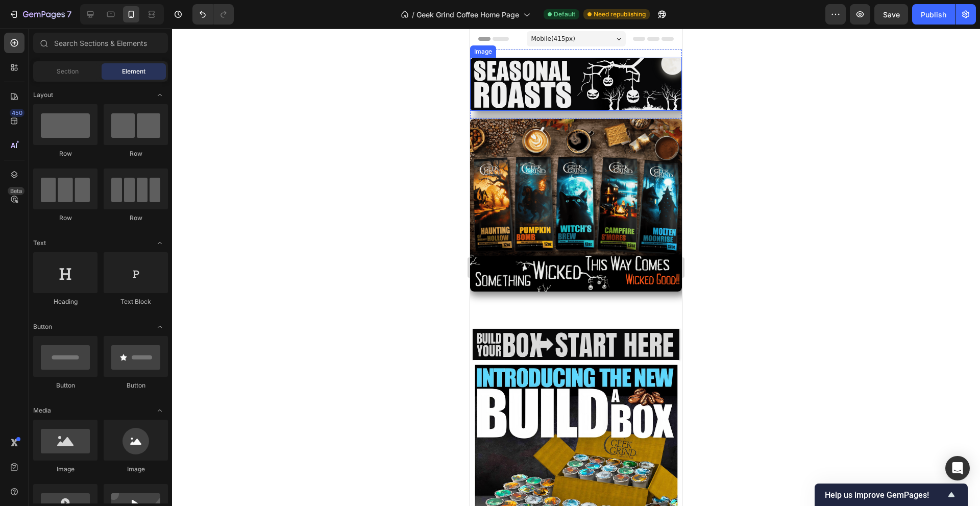 This screenshot has height=506, width=980. I want to click on span: Layout, so click(43, 95).